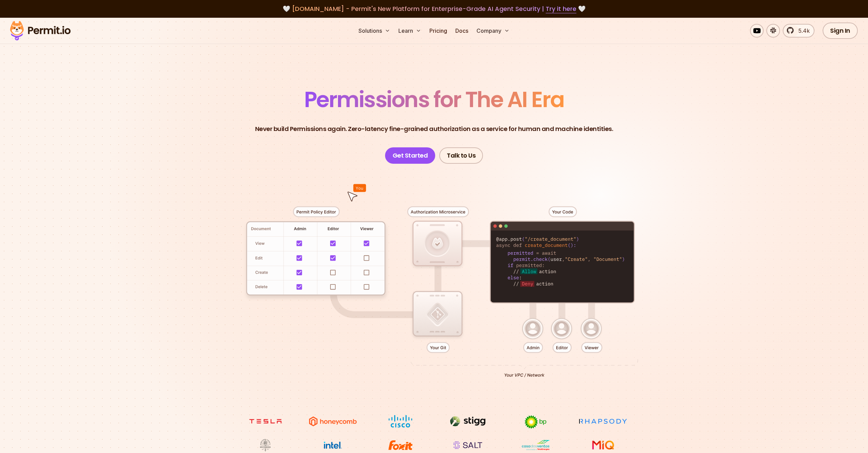  I want to click on span: Permissions for The AI Era, so click(434, 99).